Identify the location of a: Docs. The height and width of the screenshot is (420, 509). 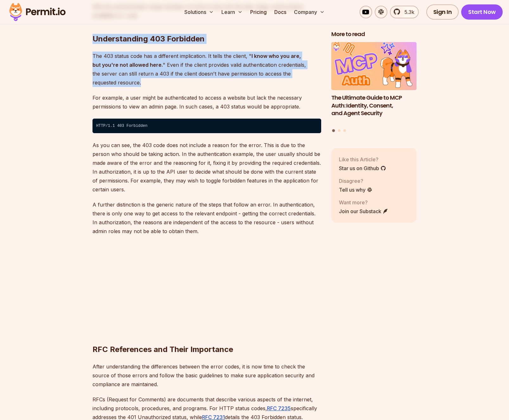
(280, 12).